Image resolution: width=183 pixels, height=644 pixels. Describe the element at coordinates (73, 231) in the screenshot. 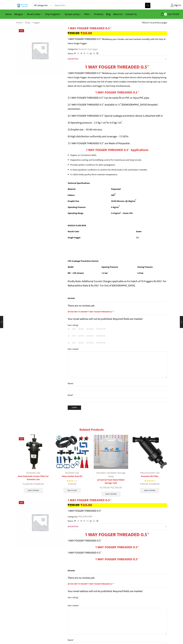

I see `strong: Nozzle Color` at that location.